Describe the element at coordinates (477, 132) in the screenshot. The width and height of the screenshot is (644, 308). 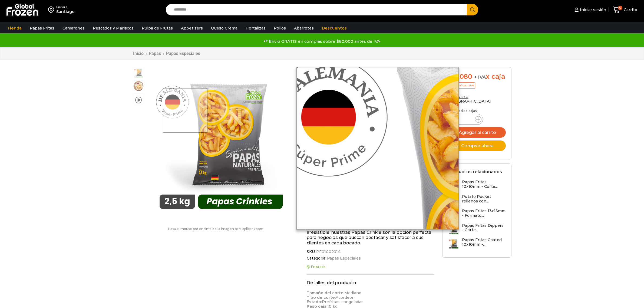
I see `button: Agregar al carrito` at that location.